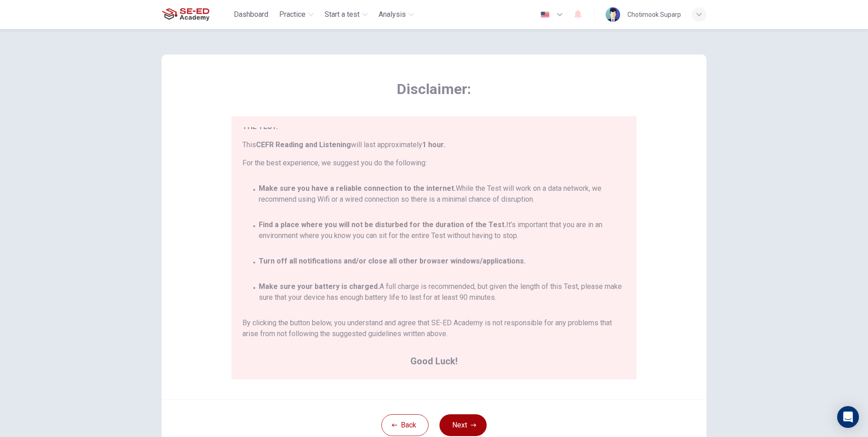 This screenshot has width=868, height=437. What do you see at coordinates (442, 292) in the screenshot?
I see `span: A full charge is recommended, but given the length of this Test, please make sure that your devic...` at bounding box center [442, 292].